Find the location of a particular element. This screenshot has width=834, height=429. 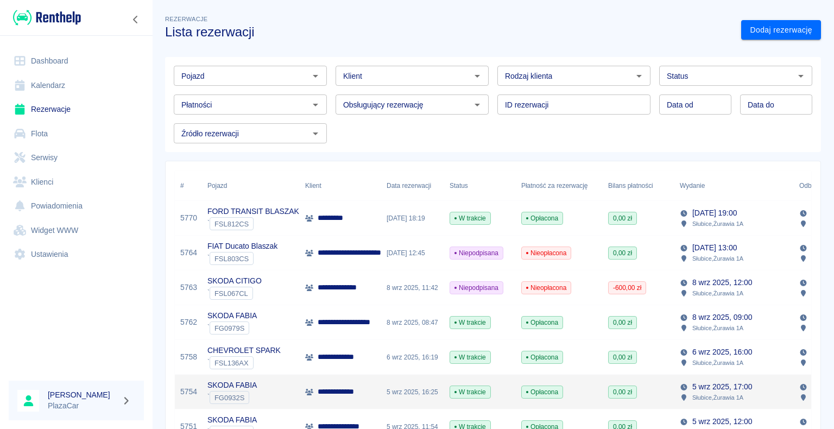

a: 5763 is located at coordinates (189, 287).